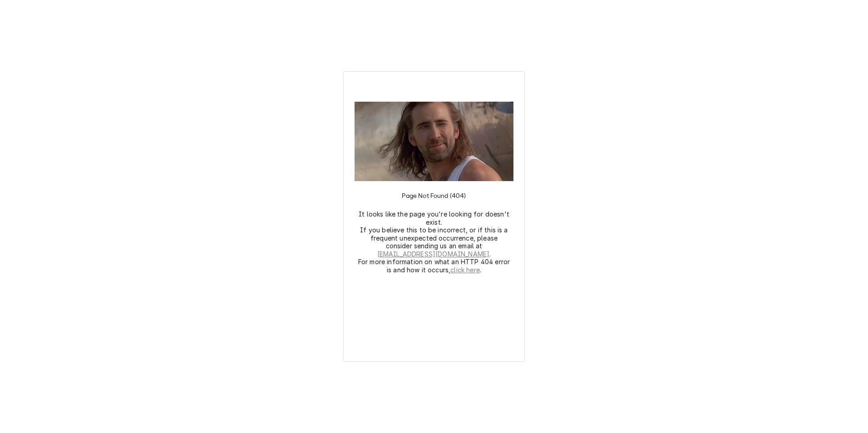  What do you see at coordinates (434, 242) in the screenshot?
I see `p: If you believe this to be incorrect, or if this is a frequent unexpected occurrence, please consi...` at bounding box center [434, 242].